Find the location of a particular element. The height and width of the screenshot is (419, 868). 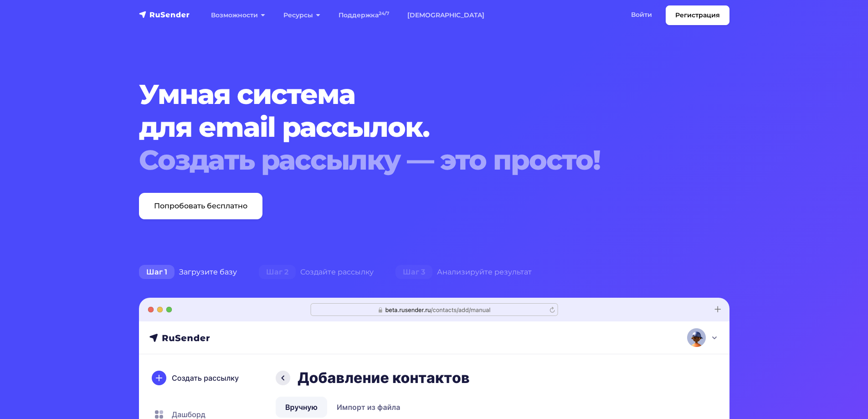

span: Шаг 2 is located at coordinates (277, 272).